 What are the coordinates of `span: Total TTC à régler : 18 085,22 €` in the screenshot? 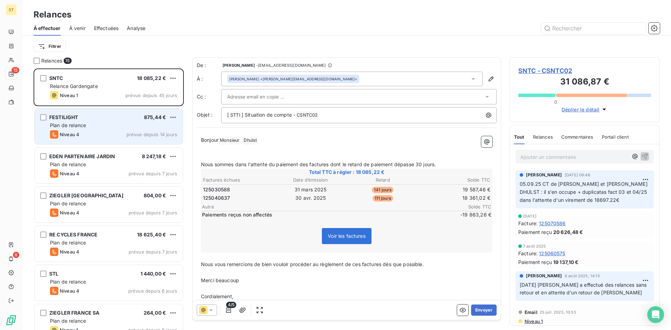 It's located at (347, 172).